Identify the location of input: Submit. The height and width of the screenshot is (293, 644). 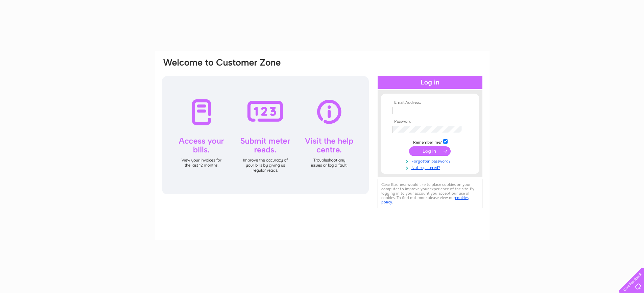
(430, 151).